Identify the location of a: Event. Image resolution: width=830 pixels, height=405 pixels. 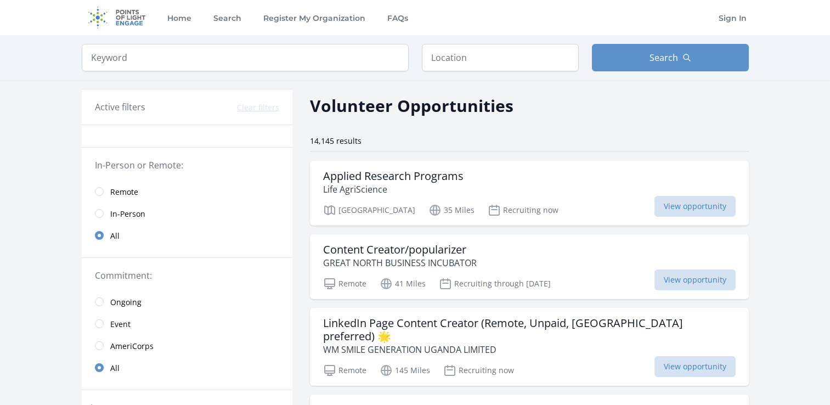
(187, 324).